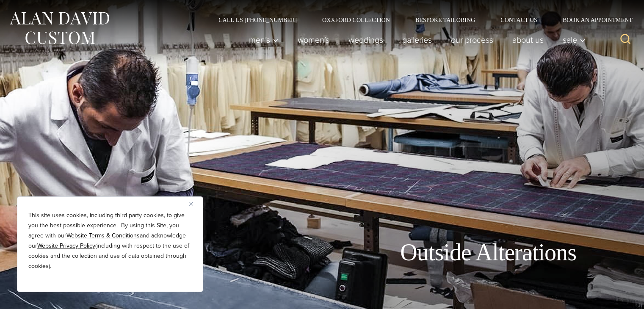  Describe the element at coordinates (625, 40) in the screenshot. I see `button: View Search Form` at that location.